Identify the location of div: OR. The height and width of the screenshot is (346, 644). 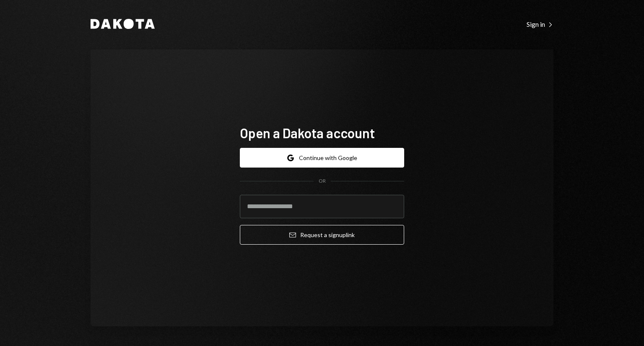
(322, 181).